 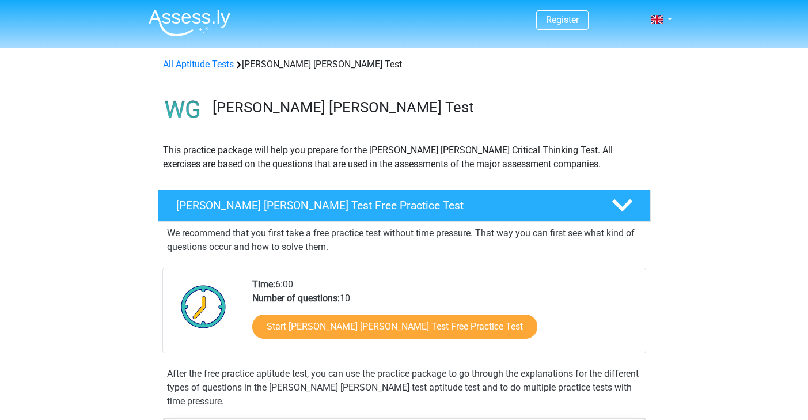 I want to click on b: Time:, so click(x=264, y=284).